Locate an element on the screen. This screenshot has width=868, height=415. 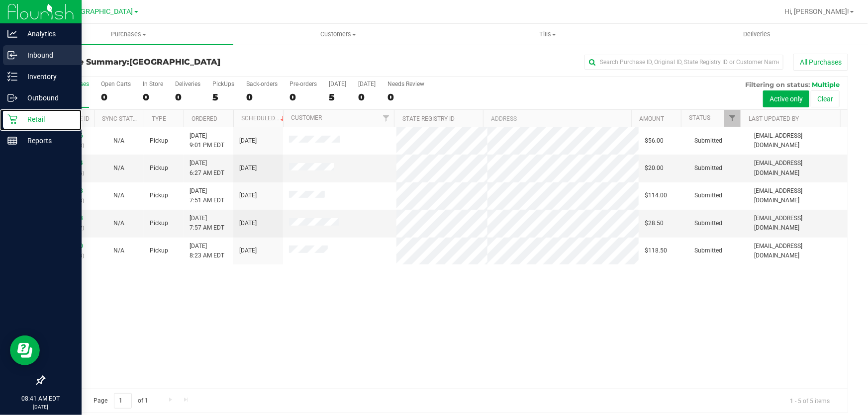
div: In Store is located at coordinates (153, 84).